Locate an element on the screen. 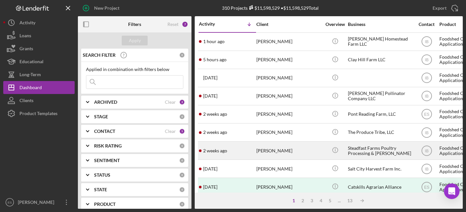 This screenshot has width=466, height=212. div: Pont Reading Farm, LLC is located at coordinates (380, 114).